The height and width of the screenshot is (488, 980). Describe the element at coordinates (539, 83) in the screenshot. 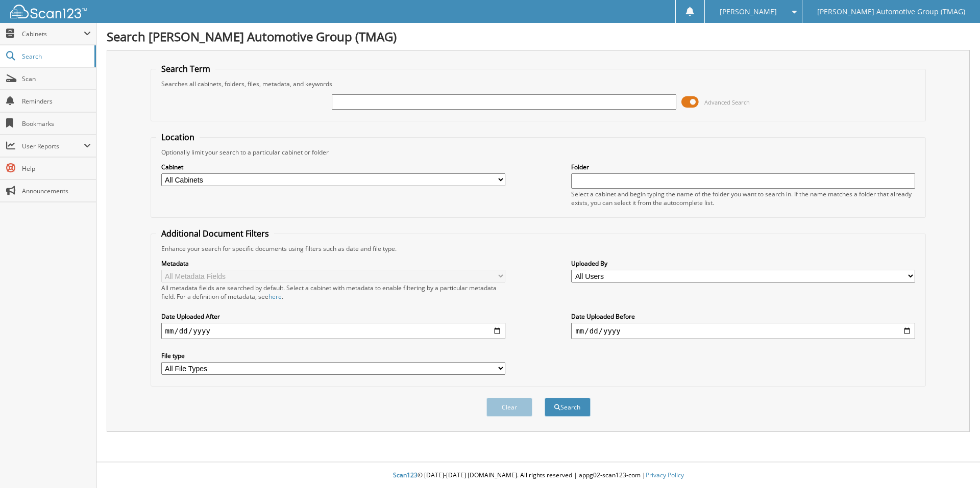

I see `div: Searches all cabinets, folders, files, metadata, and keywords` at that location.